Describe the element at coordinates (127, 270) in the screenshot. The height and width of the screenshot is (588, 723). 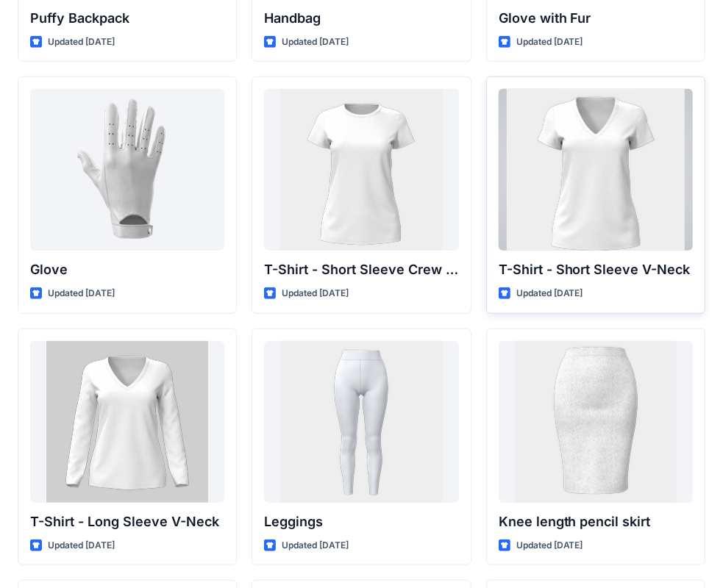
I see `p: Glove` at that location.